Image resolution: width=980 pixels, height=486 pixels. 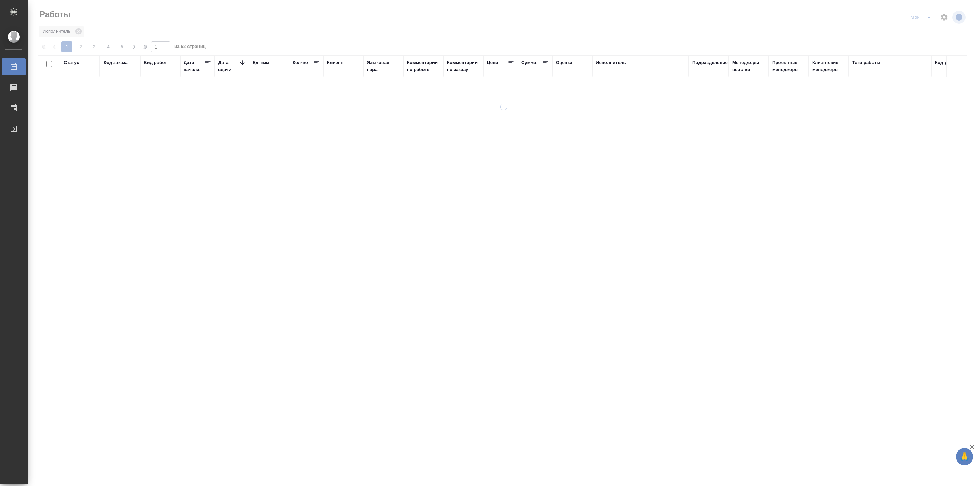 What do you see at coordinates (383, 66) in the screenshot?
I see `div: Языковая пара` at bounding box center [383, 66].